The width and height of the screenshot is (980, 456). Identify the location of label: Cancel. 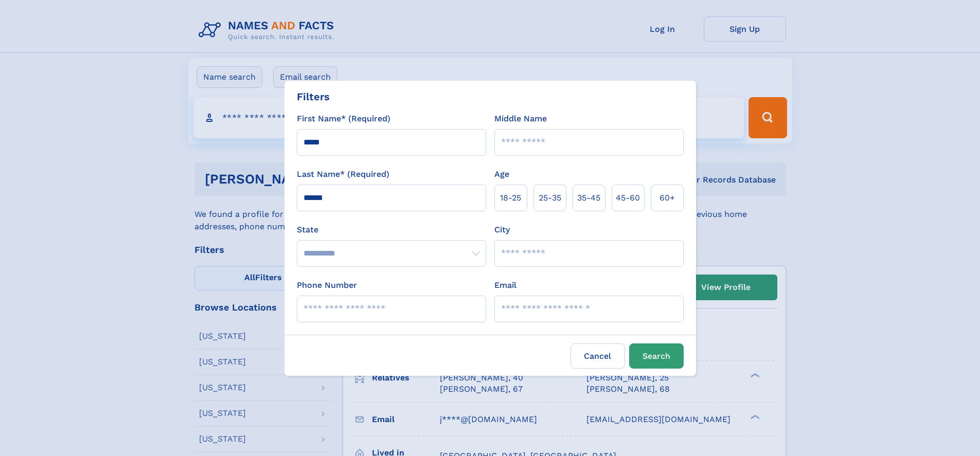
(598, 356).